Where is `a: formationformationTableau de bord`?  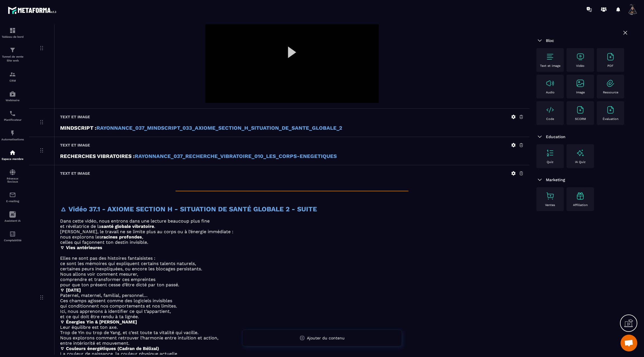 a: formationformationTableau de bord is located at coordinates (13, 33).